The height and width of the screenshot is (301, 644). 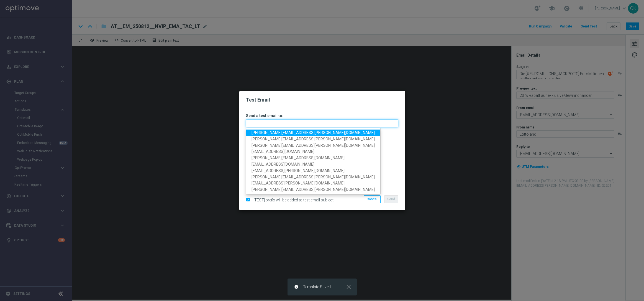 I want to click on i: info, so click(x=296, y=287).